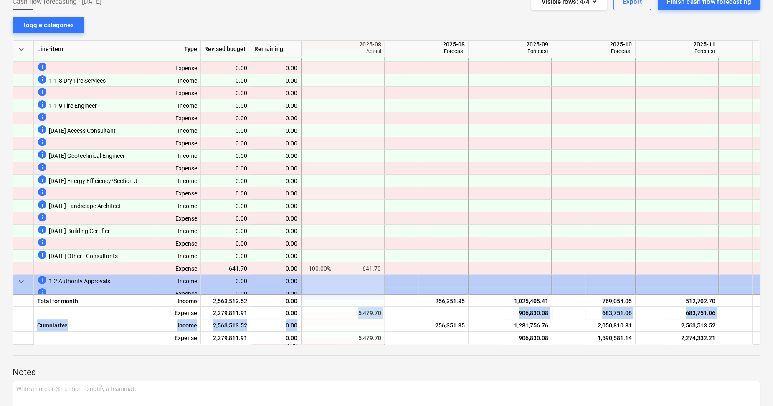  What do you see at coordinates (83, 256) in the screenshot?
I see `span: 1.1.99 Other - Consultants` at bounding box center [83, 256].